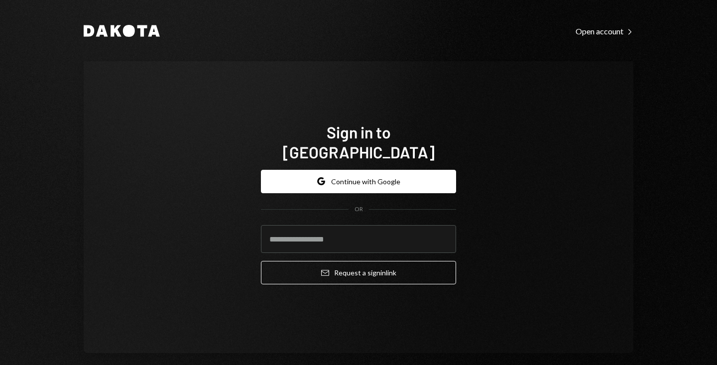 This screenshot has height=365, width=717. Describe the element at coordinates (359, 209) in the screenshot. I see `div: OR` at that location.